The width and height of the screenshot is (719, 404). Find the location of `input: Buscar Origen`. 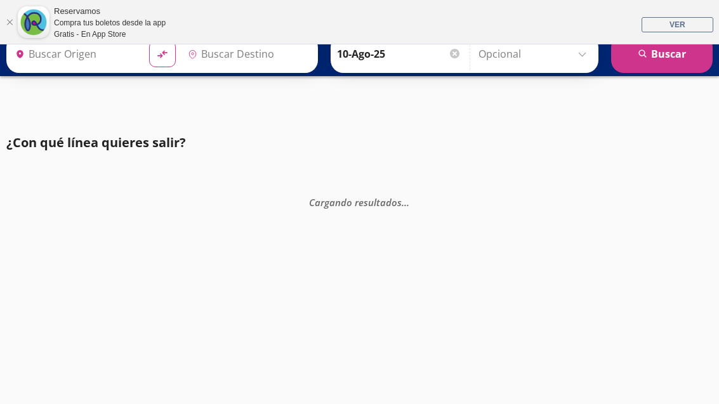

input: Buscar Origen is located at coordinates (74, 54).